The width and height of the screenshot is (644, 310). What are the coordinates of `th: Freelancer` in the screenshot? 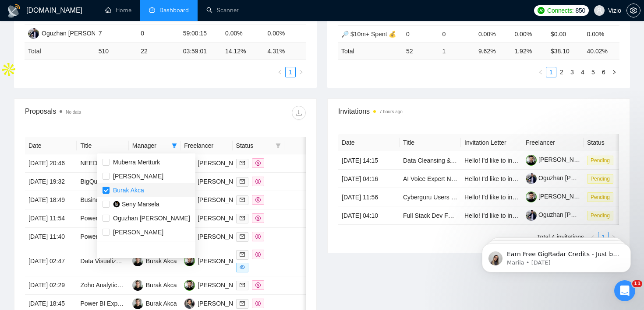 It's located at (206, 145).